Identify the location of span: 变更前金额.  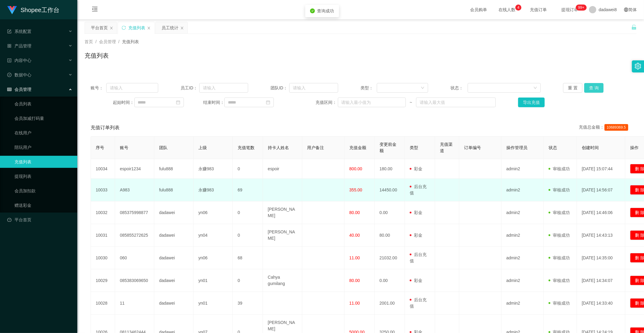
(388, 148).